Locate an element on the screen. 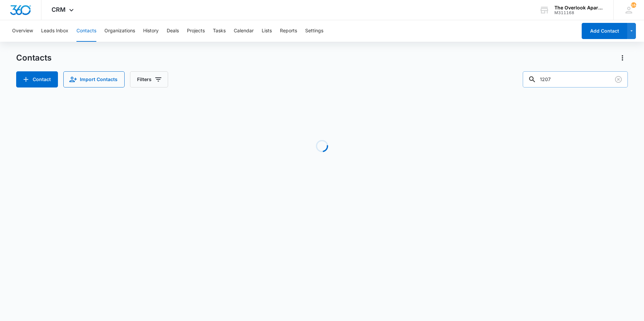 This screenshot has width=644, height=321. button: Settings is located at coordinates (314, 31).